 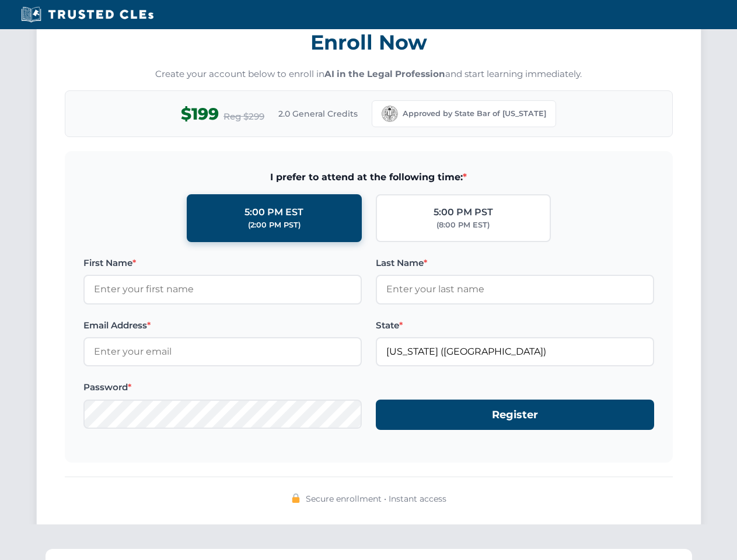 What do you see at coordinates (515, 326) in the screenshot?
I see `label: State` at bounding box center [515, 326].